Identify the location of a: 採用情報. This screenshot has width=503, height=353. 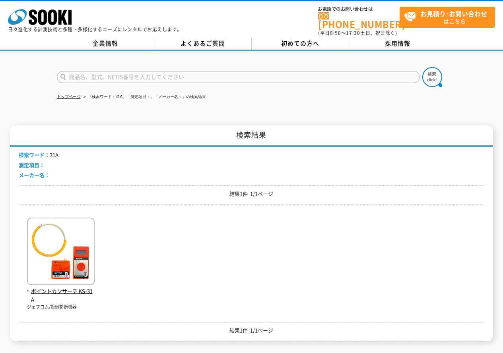
(398, 44).